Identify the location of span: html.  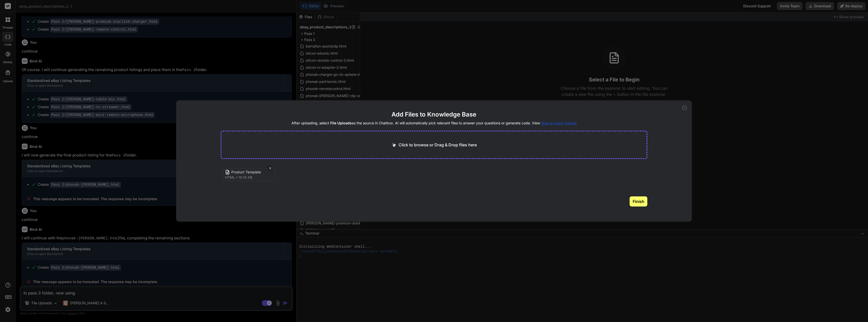
(230, 177).